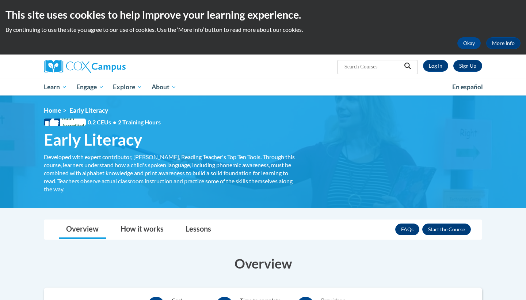  Describe the element at coordinates (503, 43) in the screenshot. I see `a: More Info` at that location.